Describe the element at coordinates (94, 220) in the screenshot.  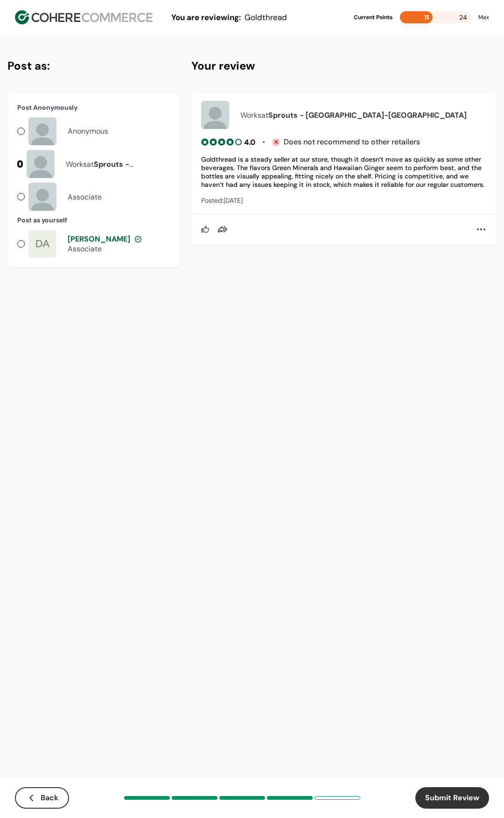
I see `div: Post as yourself` at that location.